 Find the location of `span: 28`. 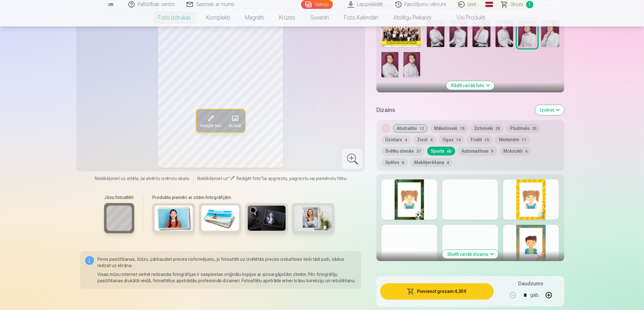

span: 28 is located at coordinates (498, 129).